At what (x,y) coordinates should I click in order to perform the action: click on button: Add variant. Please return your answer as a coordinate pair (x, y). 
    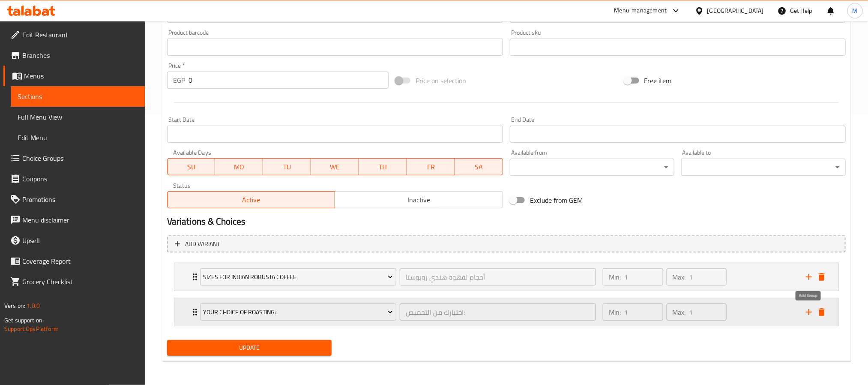
    Looking at the image, I should click on (507, 244).